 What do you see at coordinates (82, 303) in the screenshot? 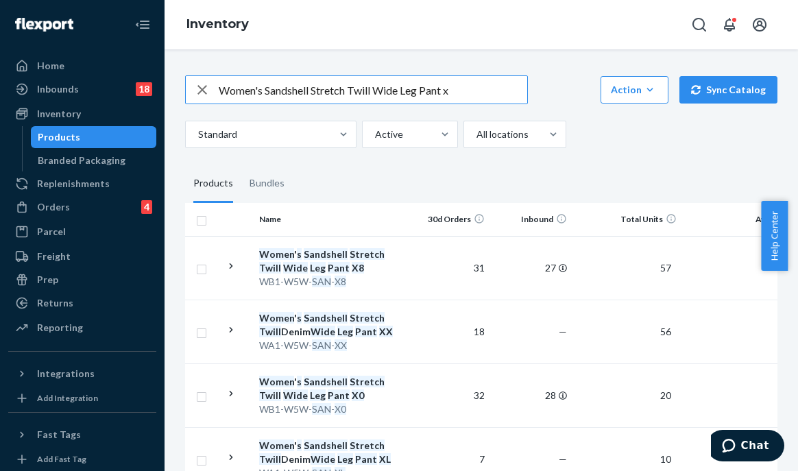
I see `a: Returns` at bounding box center [82, 303].